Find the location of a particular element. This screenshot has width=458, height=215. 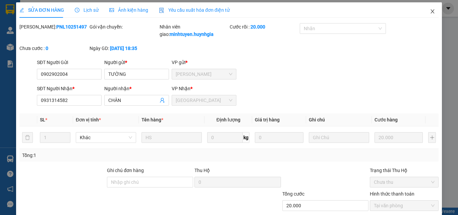

span: Lịch sử is located at coordinates (86, 10).